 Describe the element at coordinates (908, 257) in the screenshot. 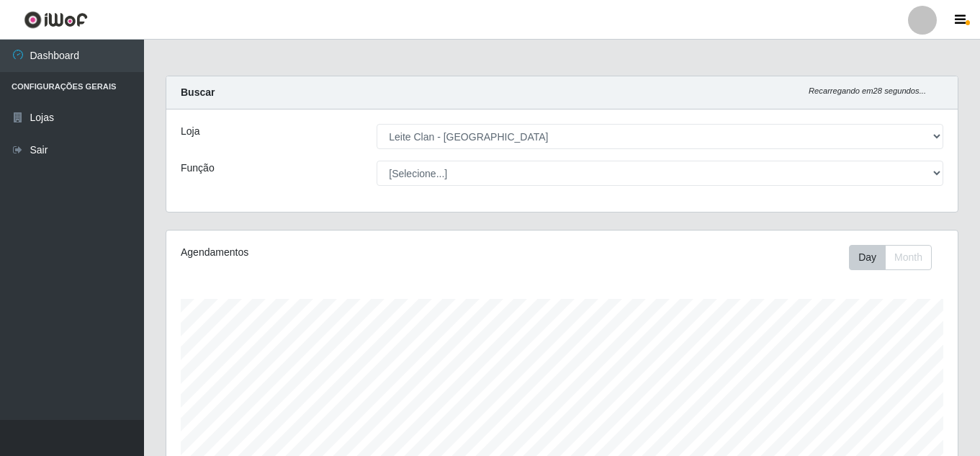

I see `button: Month` at that location.